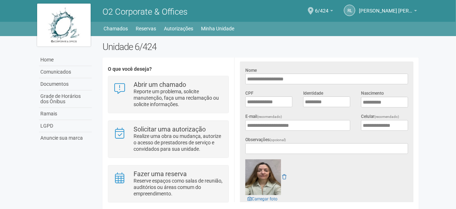 The width and height of the screenshot is (456, 209). I want to click on a: Remover, so click(284, 177).